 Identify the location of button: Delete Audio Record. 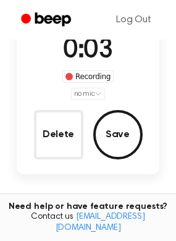
(59, 134).